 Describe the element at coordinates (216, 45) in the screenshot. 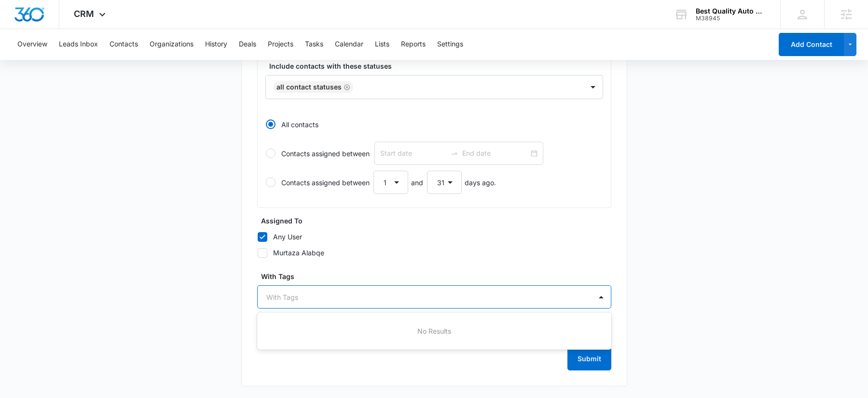

I see `button: History` at that location.